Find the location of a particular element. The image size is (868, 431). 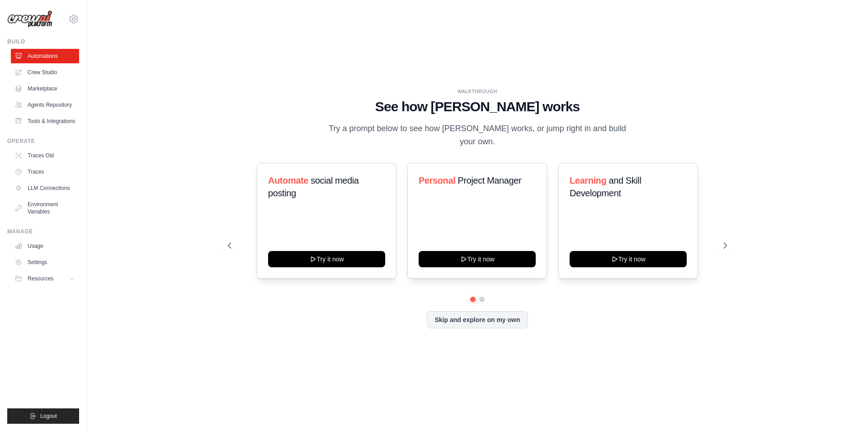

button: Resources is located at coordinates (45, 279).